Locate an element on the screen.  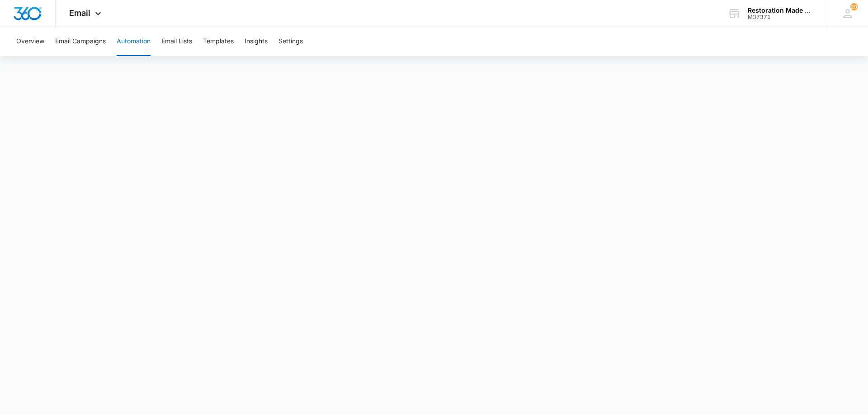
span: 29 is located at coordinates (853, 7).